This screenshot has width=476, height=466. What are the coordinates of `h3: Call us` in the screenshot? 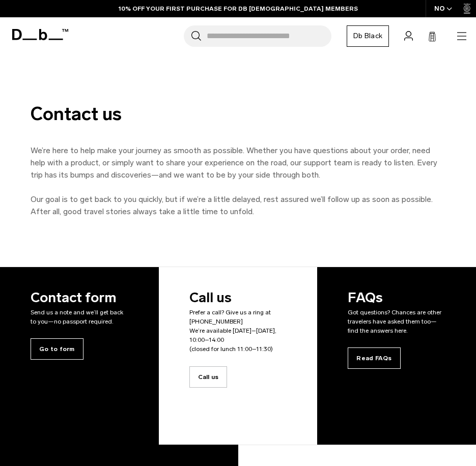 It's located at (238, 321).